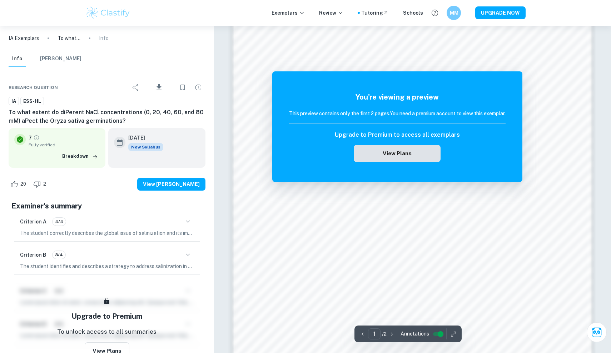  I want to click on h6: Criterion B, so click(33, 255).